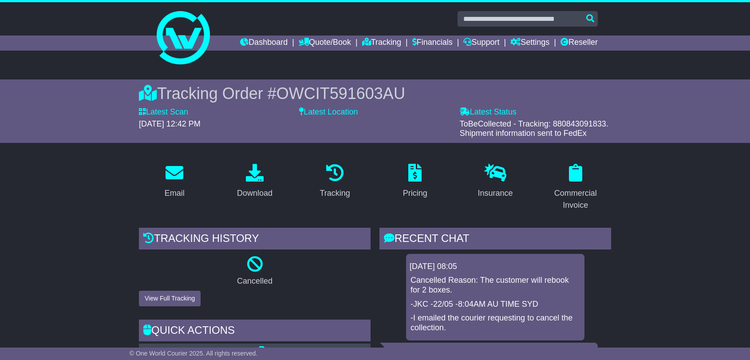 The width and height of the screenshot is (750, 360). Describe the element at coordinates (179, 351) in the screenshot. I see `a: Email Documents` at that location.